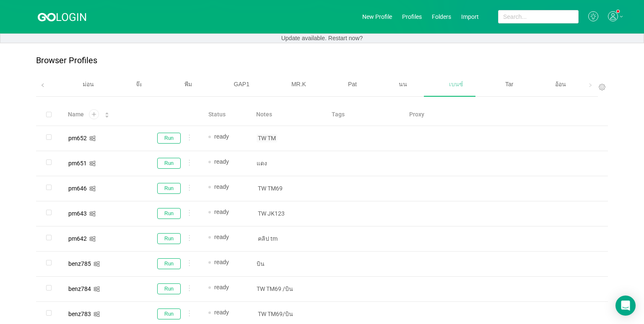 This screenshot has width=644, height=324. Describe the element at coordinates (287, 163) in the screenshot. I see `p: แดง` at that location.